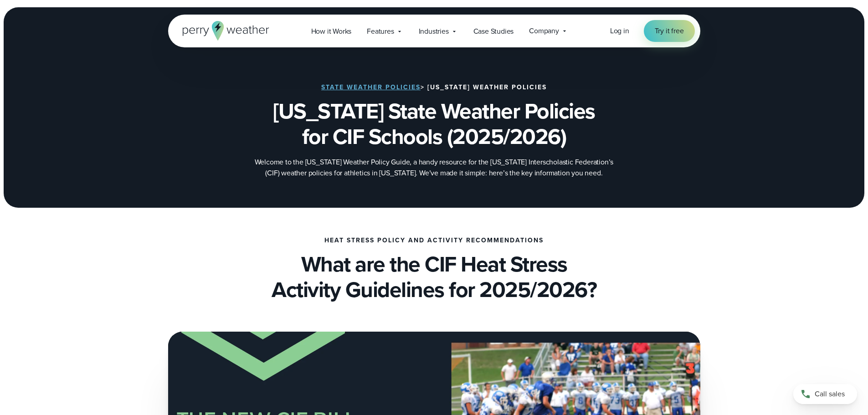 The height and width of the screenshot is (415, 868). Describe the element at coordinates (371, 87) in the screenshot. I see `a: State Weather Policies` at that location.